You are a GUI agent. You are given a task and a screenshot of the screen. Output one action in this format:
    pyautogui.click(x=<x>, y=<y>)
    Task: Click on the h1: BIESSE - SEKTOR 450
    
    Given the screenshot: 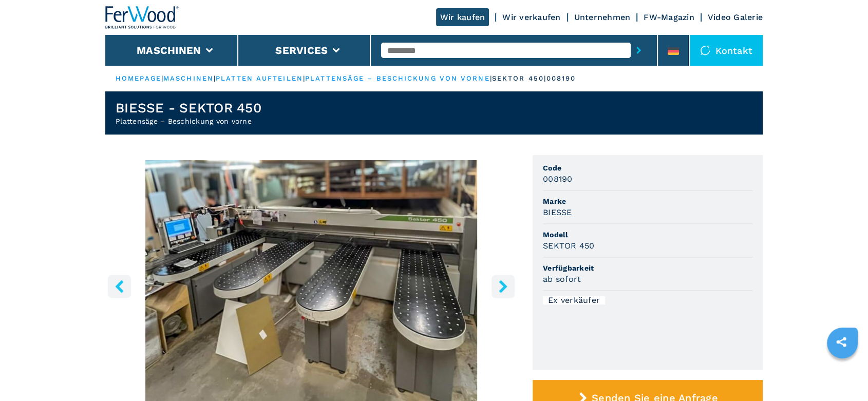 What is the action you would take?
    pyautogui.click(x=188, y=108)
    